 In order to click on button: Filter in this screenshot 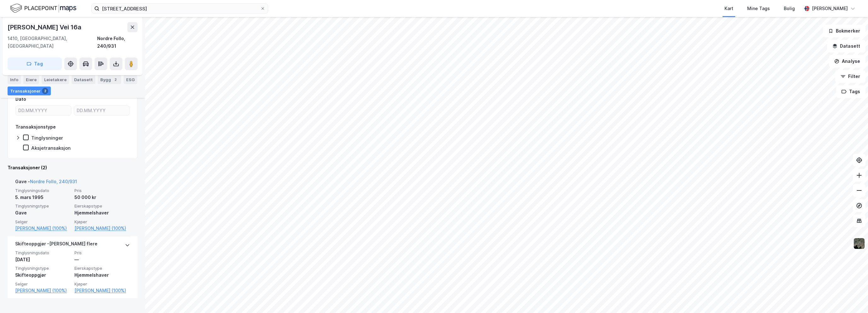, I will do `click(850, 77)`.